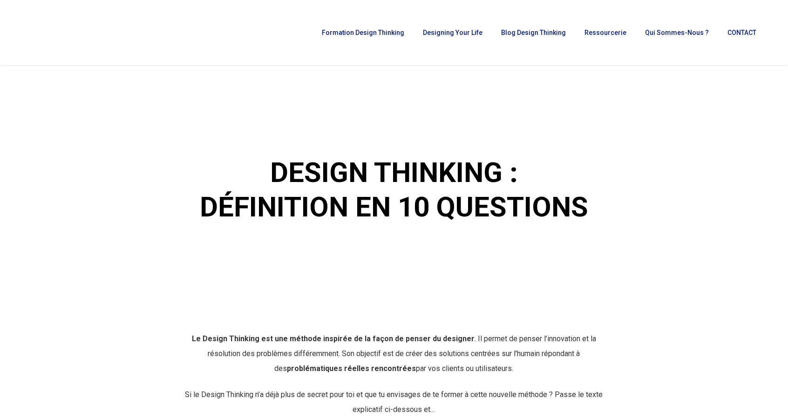 The height and width of the screenshot is (418, 788). What do you see at coordinates (363, 33) in the screenshot?
I see `a: Formation Design Thinking` at bounding box center [363, 33].